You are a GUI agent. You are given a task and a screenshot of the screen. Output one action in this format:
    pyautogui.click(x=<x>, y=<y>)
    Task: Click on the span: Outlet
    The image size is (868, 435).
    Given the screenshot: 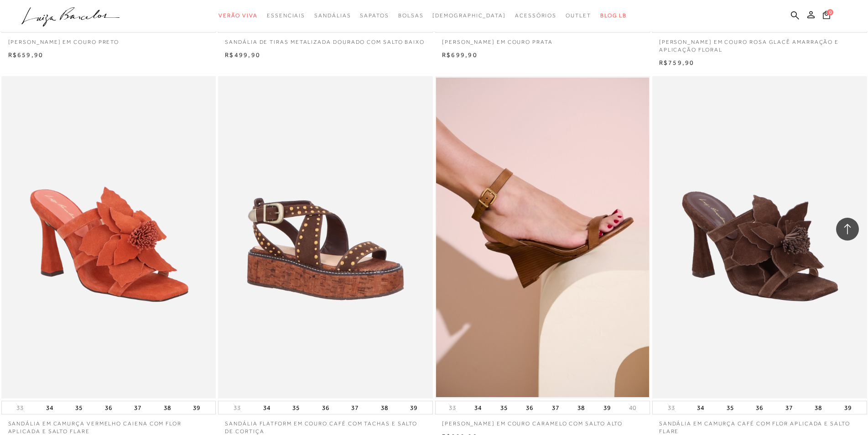 What is the action you would take?
    pyautogui.click(x=578, y=16)
    